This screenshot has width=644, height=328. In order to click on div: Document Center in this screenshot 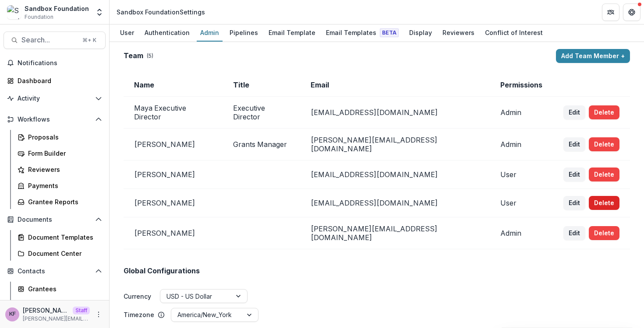, I will do `click(63, 253)`.